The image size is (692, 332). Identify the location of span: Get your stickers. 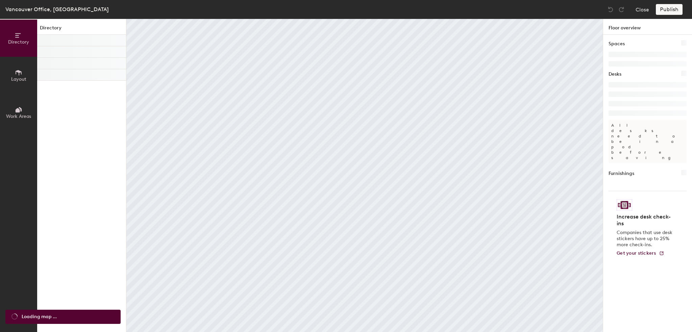
(636, 253).